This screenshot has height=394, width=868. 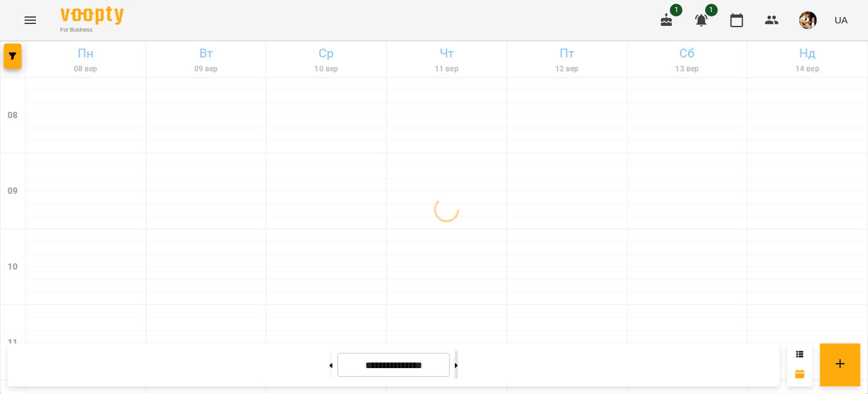 I want to click on h6: 10, so click(x=13, y=267).